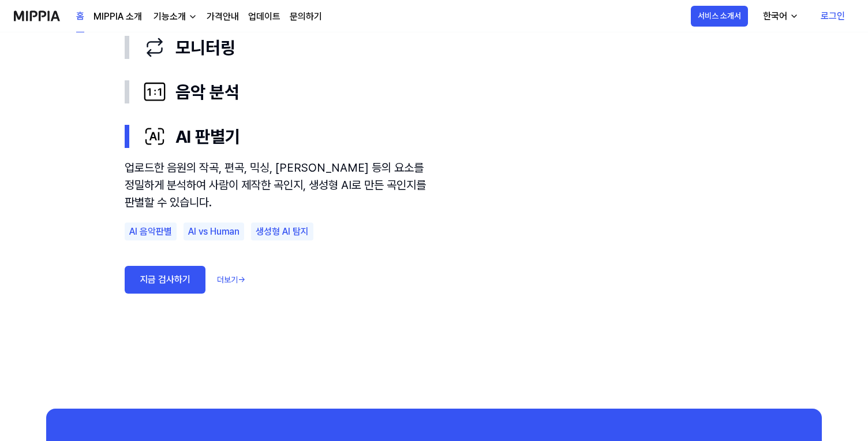  What do you see at coordinates (118, 17) in the screenshot?
I see `a: MIPPIA 소개` at bounding box center [118, 17].